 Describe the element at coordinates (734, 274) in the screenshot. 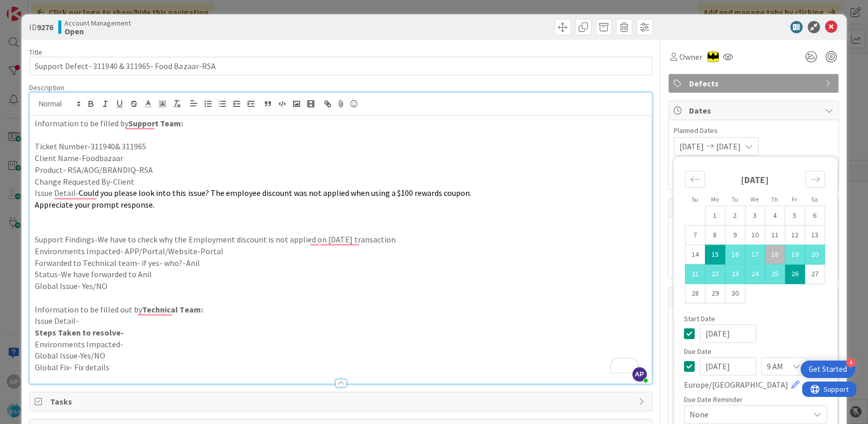

I see `td: Selected. Tuesday, 09/23/2025 12:00 PM` at that location.